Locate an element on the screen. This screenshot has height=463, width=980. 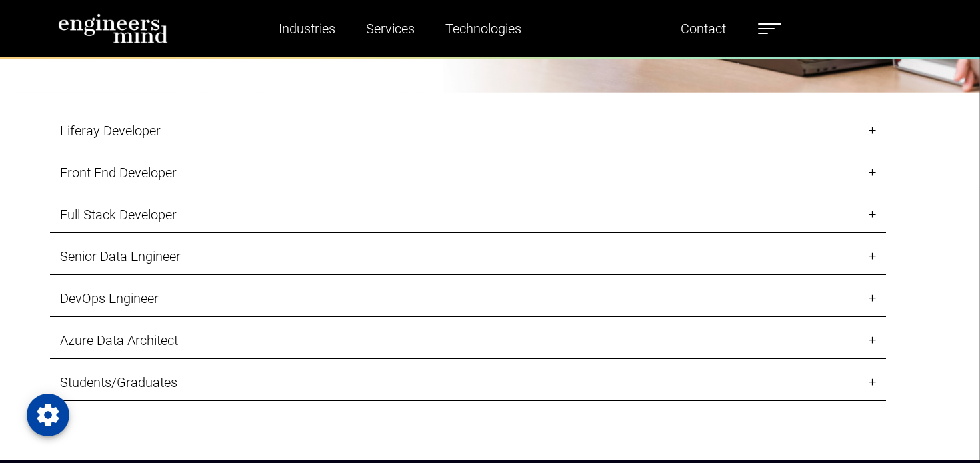
a: Students/Graduates is located at coordinates (468, 382).